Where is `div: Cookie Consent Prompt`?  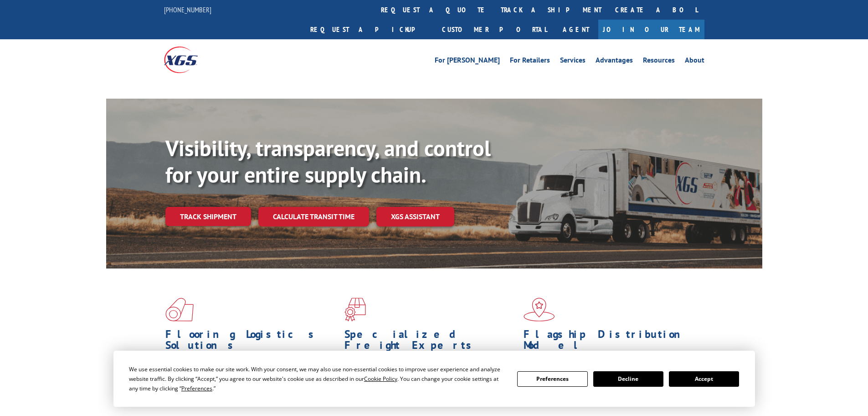 div: Cookie Consent Prompt is located at coordinates (434, 378).